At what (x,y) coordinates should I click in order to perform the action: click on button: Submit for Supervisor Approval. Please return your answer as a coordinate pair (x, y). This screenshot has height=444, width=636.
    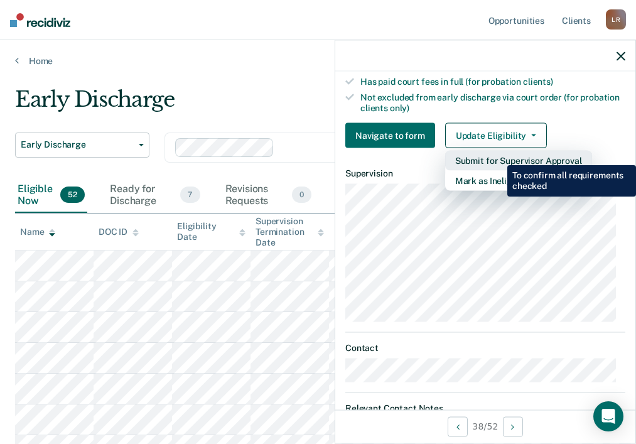
    Looking at the image, I should click on (519, 161).